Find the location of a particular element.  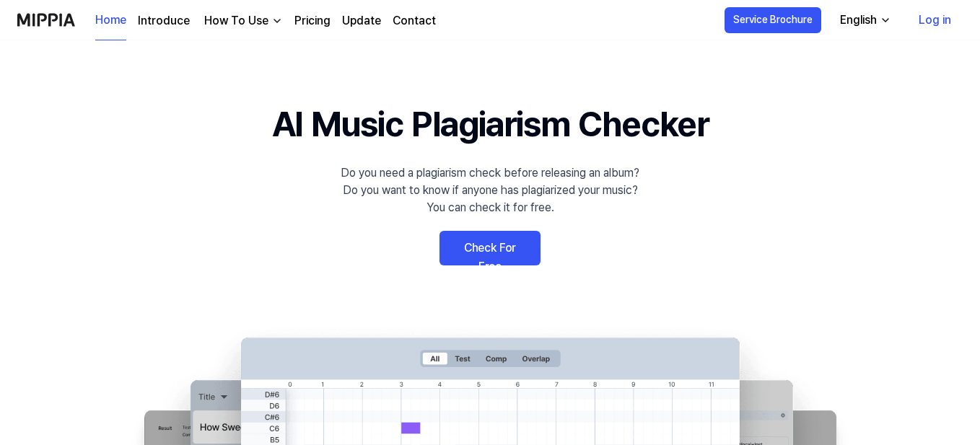

button: English is located at coordinates (864, 21).